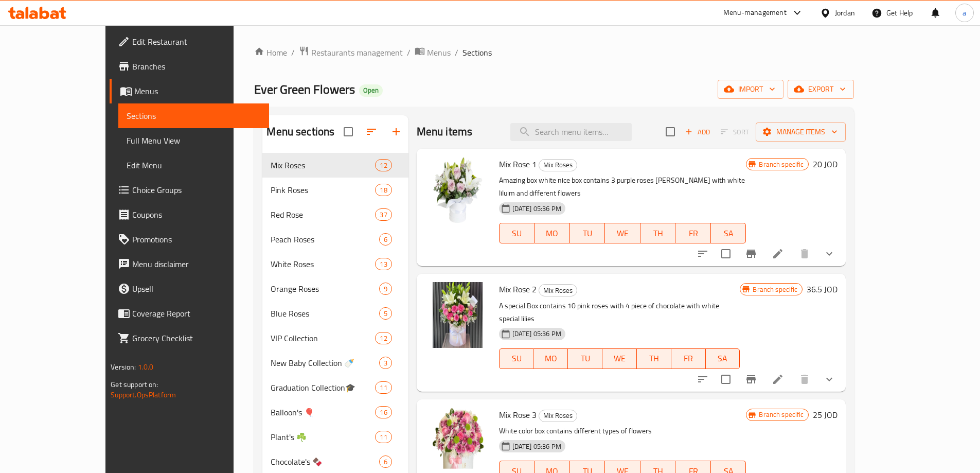 The height and width of the screenshot is (473, 980). What do you see at coordinates (322, 437) in the screenshot?
I see `div: Plant's ☘️` at bounding box center [322, 437].